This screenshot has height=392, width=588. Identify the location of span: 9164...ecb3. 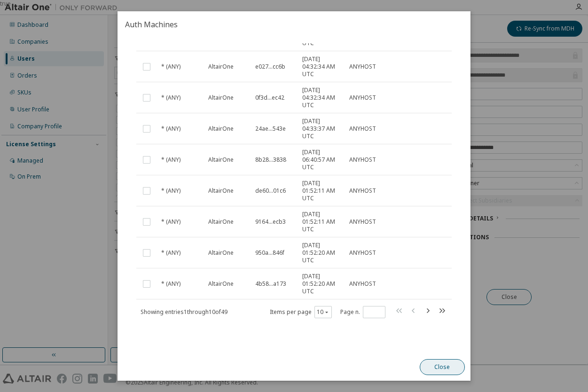
(270, 222).